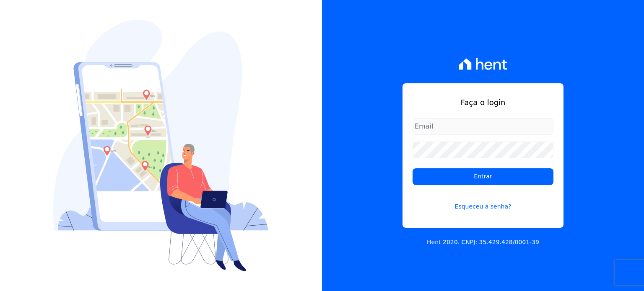 The image size is (644, 291). I want to click on img: Login, so click(161, 145).